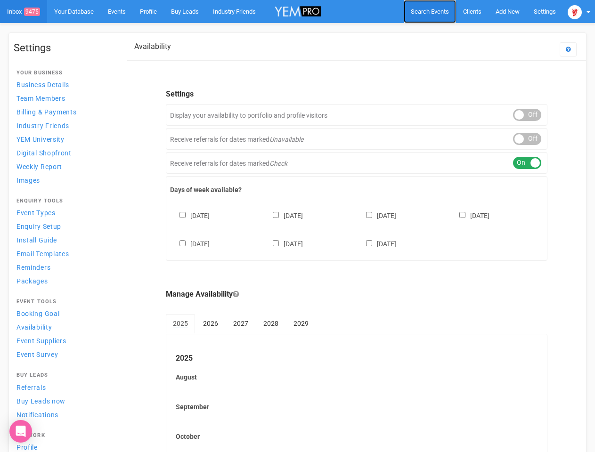 This screenshot has height=452, width=595. What do you see at coordinates (65, 436) in the screenshot?
I see `h4: Network` at bounding box center [65, 436].